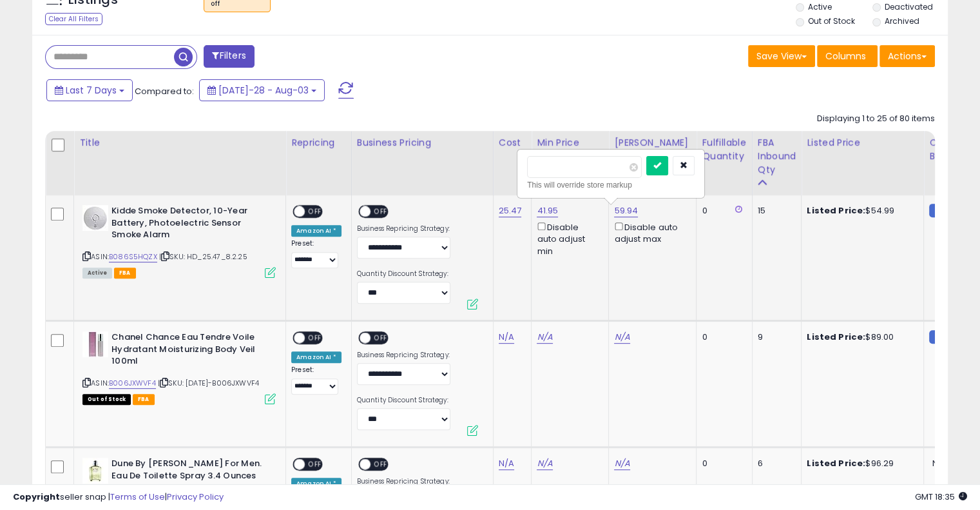  I want to click on div: Disable auto adjust max, so click(650, 232).